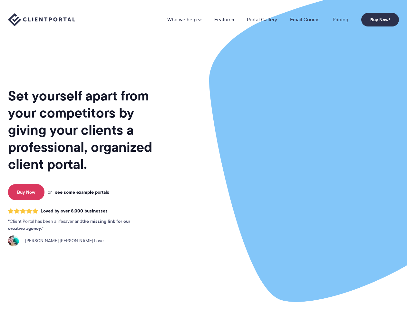 This screenshot has width=407, height=310. What do you see at coordinates (224, 20) in the screenshot?
I see `a: Features` at bounding box center [224, 20].